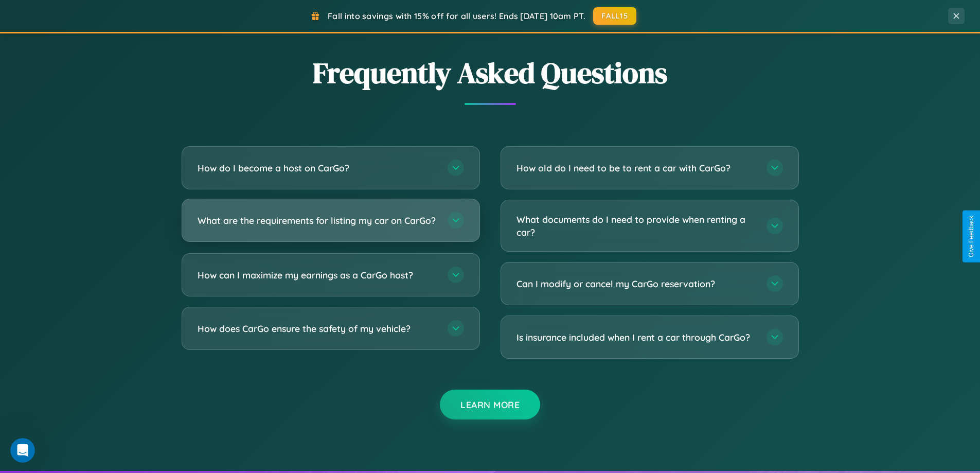  I want to click on h3: What are the requirements for listing my car on CarGo?, so click(318, 221).